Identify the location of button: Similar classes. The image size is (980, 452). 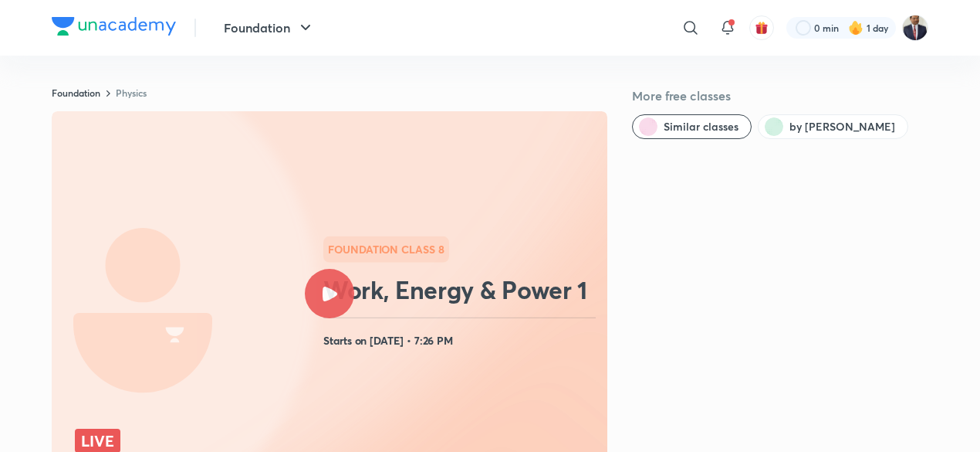
(692, 126).